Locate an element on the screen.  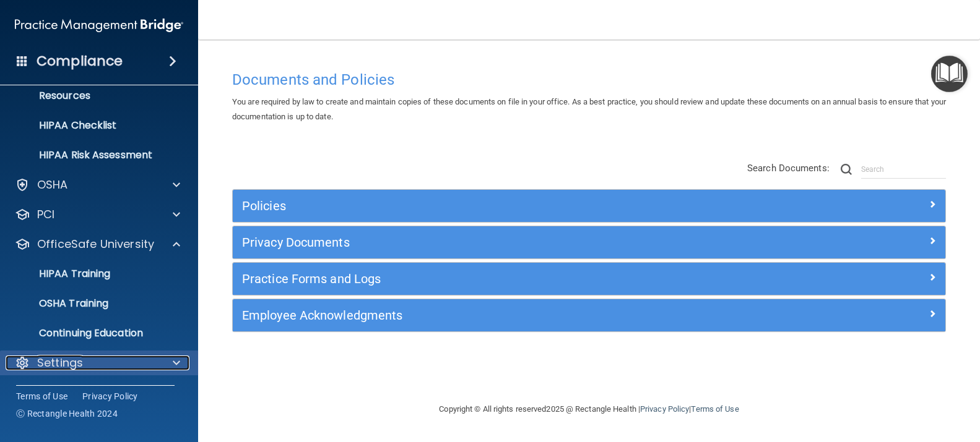
a: Settings is located at coordinates (97, 363).